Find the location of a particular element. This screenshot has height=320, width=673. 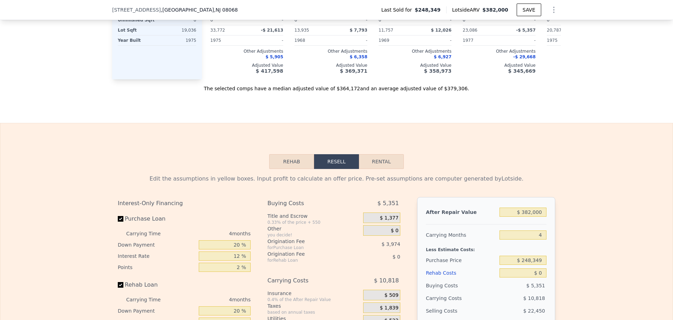

button: SAVE is located at coordinates (529, 10).